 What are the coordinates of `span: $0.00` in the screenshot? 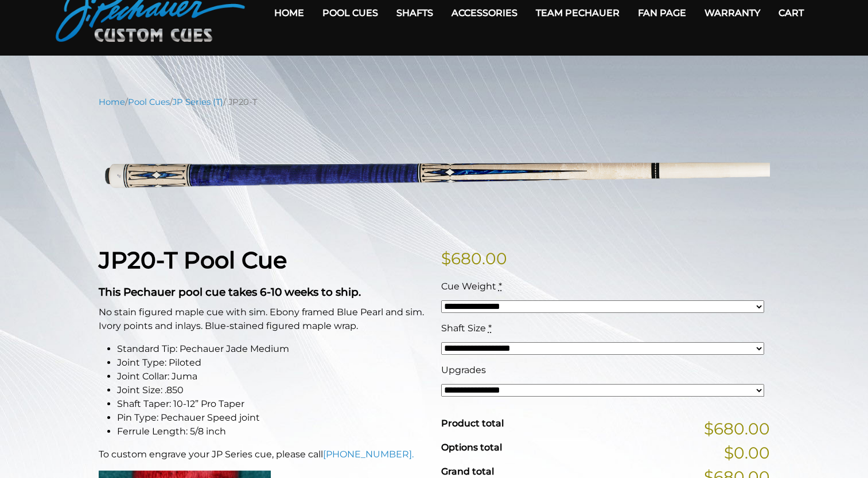 It's located at (747, 453).